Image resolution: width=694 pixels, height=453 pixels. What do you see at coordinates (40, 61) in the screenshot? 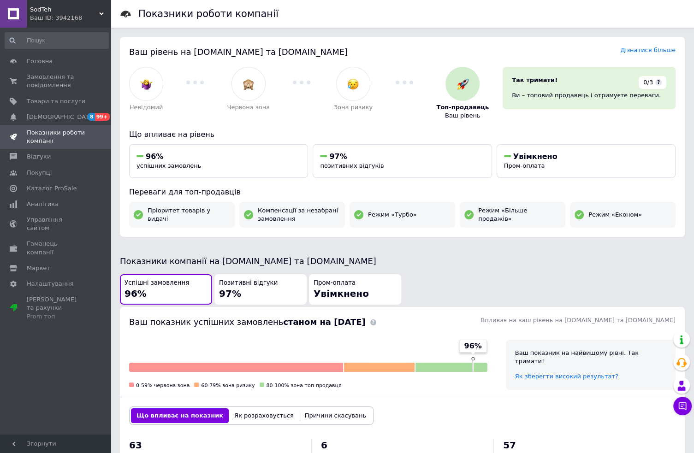
I see `span: Головна` at bounding box center [40, 61].